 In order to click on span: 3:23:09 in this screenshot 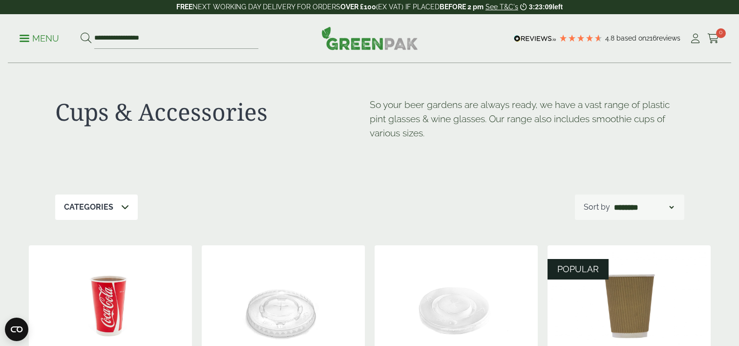, I will do `click(540, 7)`.